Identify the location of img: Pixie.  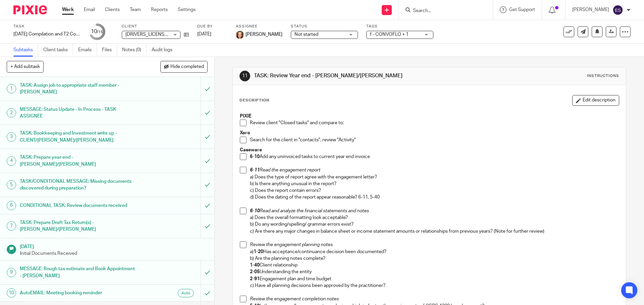
(30, 10).